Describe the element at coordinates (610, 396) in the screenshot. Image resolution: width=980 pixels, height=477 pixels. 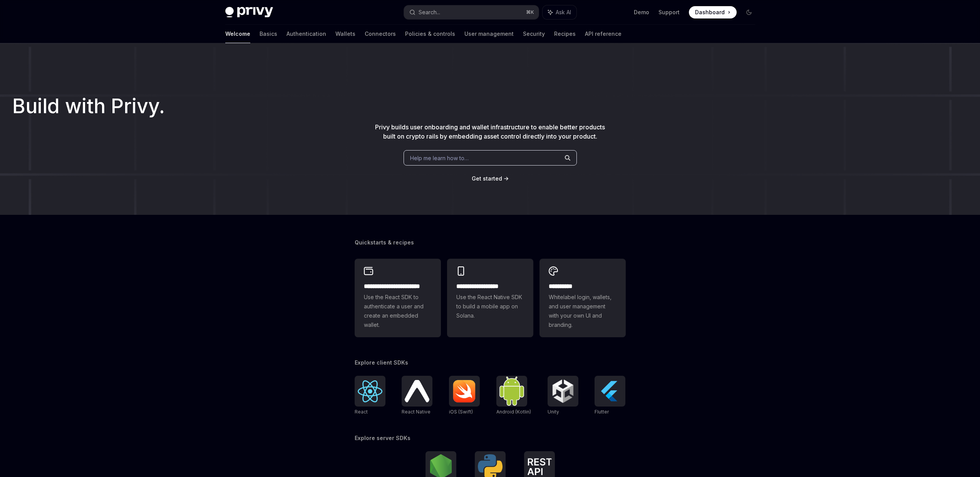
I see `a: FlutterFlutter` at that location.